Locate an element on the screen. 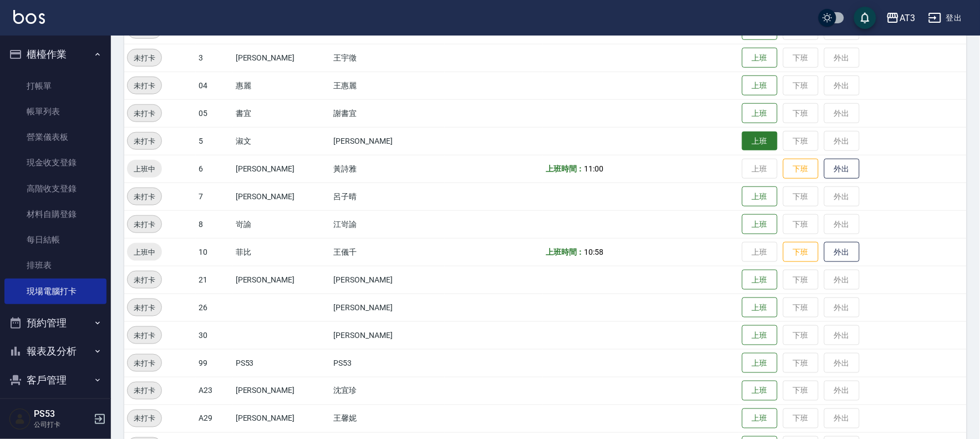  button: 登出 is located at coordinates (945, 18).